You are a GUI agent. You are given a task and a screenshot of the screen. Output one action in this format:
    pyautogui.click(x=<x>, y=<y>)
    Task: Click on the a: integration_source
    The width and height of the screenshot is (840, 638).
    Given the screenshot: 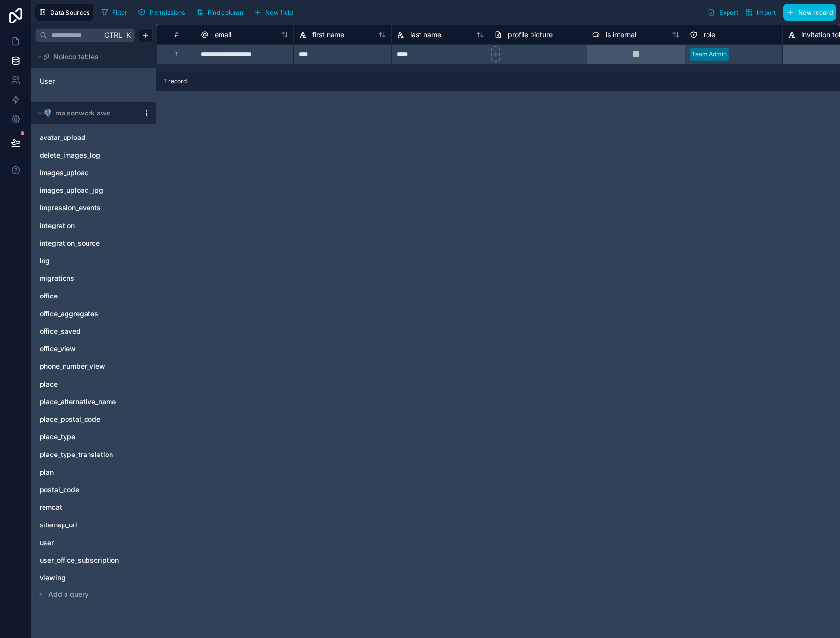 What is the action you would take?
    pyautogui.click(x=84, y=243)
    